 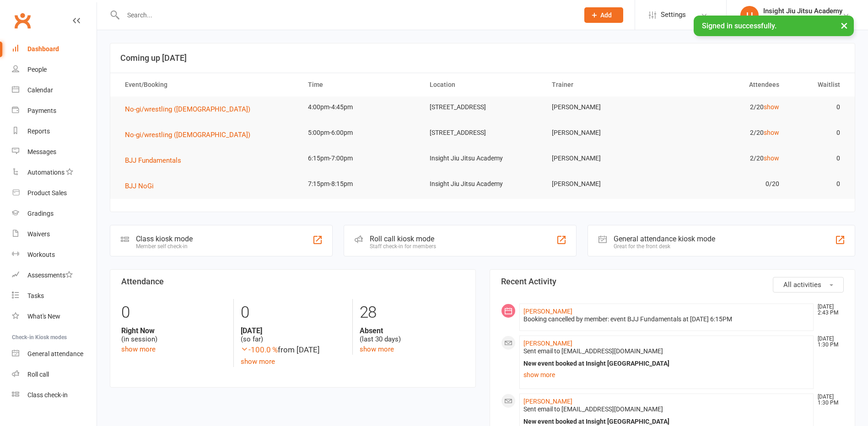 I want to click on strong: Right Now, so click(x=174, y=331).